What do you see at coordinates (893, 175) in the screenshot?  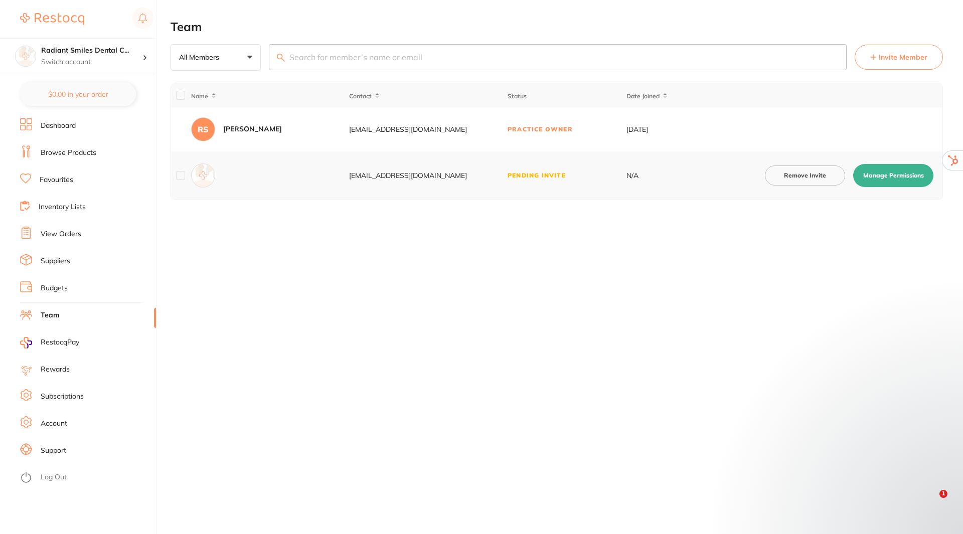 I see `button: Manage Permissions` at bounding box center [893, 175].